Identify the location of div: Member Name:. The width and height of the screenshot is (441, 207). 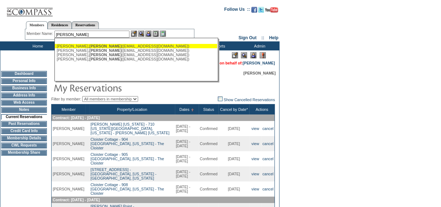
(40, 34).